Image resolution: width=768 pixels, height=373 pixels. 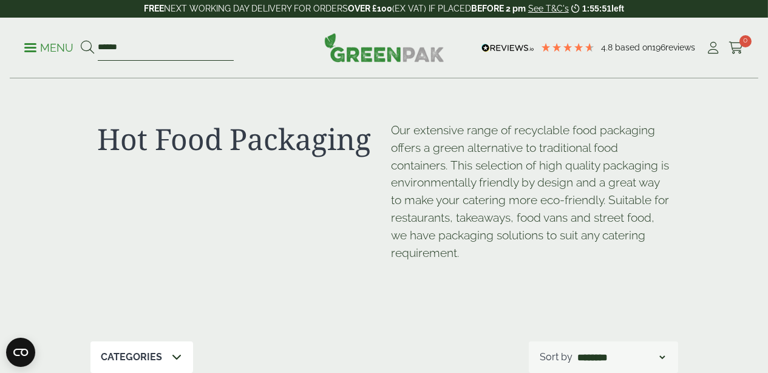 What do you see at coordinates (745, 41) in the screenshot?
I see `span: 0` at bounding box center [745, 41].